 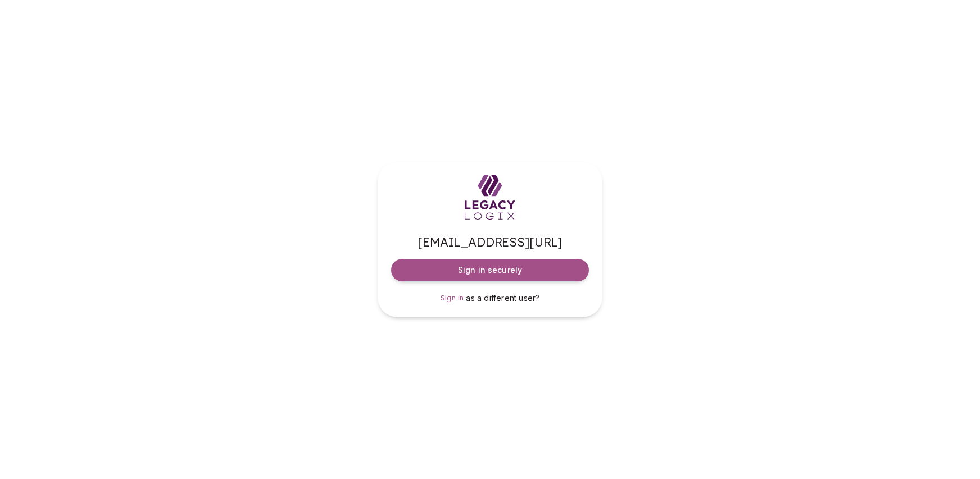 What do you see at coordinates (490, 270) in the screenshot?
I see `span: Sign in securely` at bounding box center [490, 270].